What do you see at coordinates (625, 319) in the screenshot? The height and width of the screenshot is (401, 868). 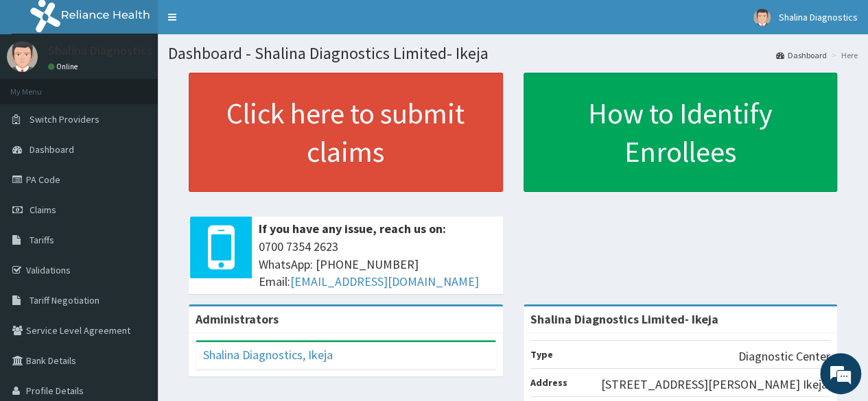 I see `strong: Shalina Diagnostics Limited- Ikeja` at bounding box center [625, 319].